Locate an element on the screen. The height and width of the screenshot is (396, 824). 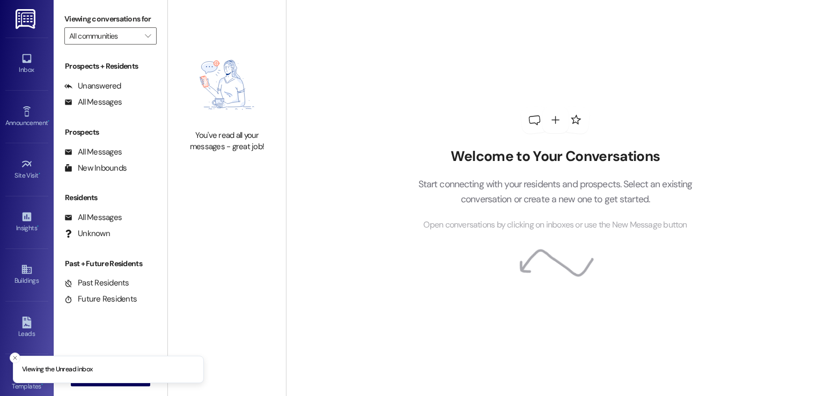
div: New Inbounds is located at coordinates (96, 168).